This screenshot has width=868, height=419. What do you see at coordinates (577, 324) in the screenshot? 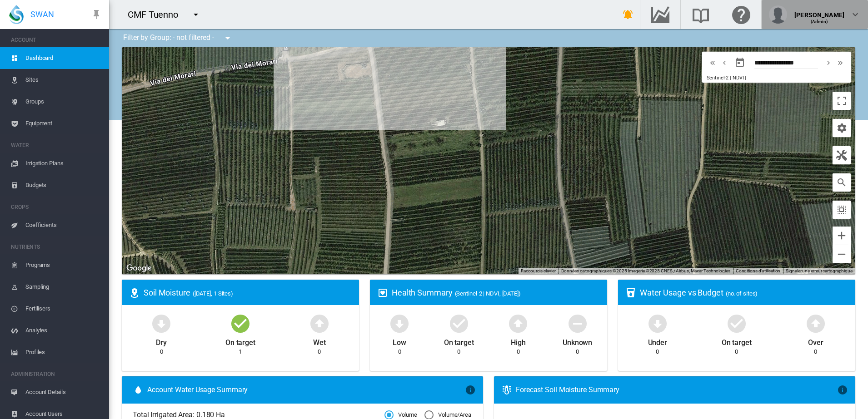
I see `md-icon: icon-minus-circle` at bounding box center [577, 324].